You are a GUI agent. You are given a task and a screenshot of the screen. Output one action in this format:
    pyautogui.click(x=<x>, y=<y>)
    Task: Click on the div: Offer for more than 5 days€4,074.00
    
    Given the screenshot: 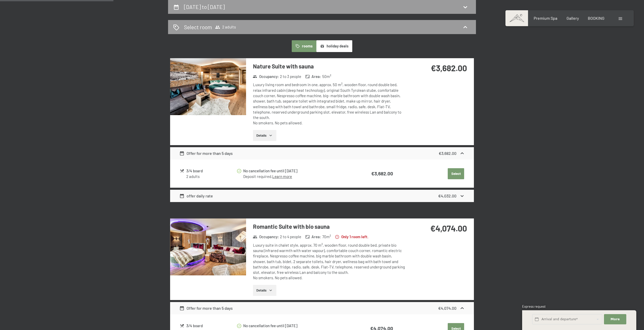 What is the action you would take?
    pyautogui.click(x=322, y=308)
    